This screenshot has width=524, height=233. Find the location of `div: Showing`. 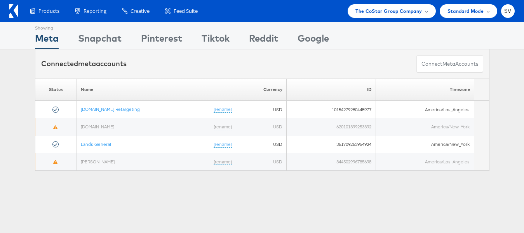

div: Showing is located at coordinates (47, 27).